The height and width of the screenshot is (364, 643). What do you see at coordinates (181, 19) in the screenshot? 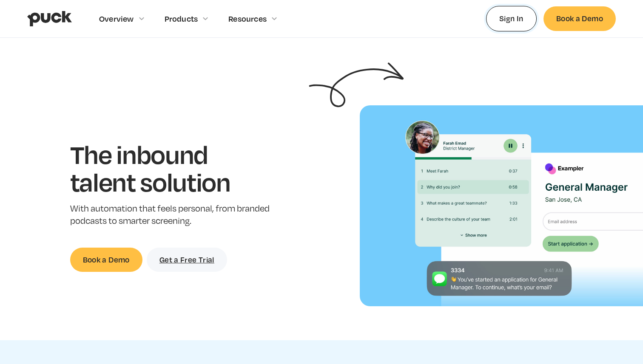
I see `div: Products` at bounding box center [181, 19].